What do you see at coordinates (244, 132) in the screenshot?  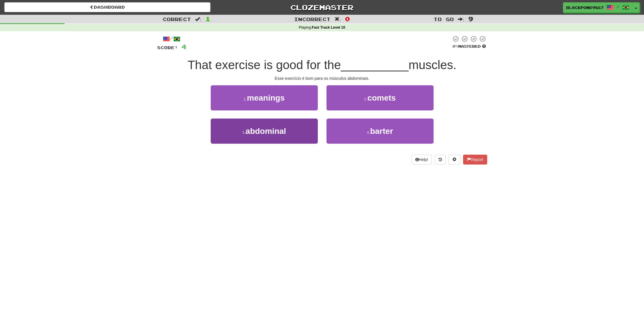 I see `small: 3 .` at bounding box center [244, 132].